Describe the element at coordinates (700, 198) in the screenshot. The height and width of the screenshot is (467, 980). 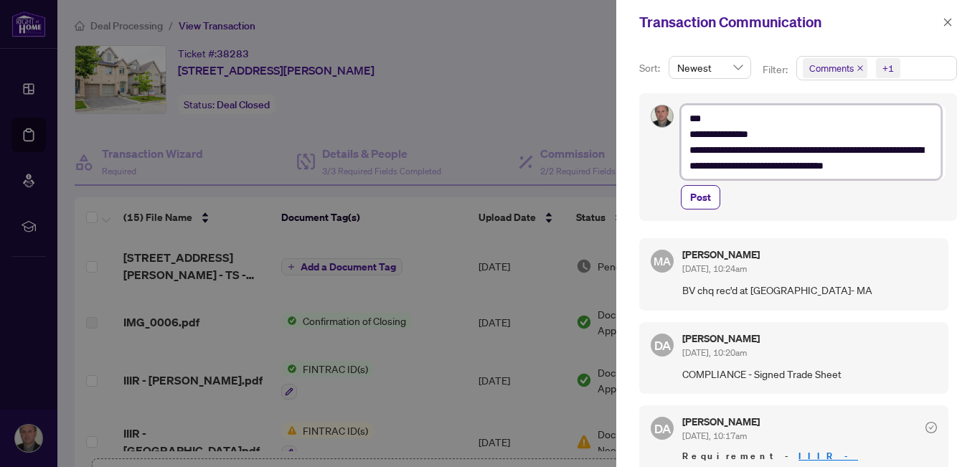
I see `span: Post` at that location.